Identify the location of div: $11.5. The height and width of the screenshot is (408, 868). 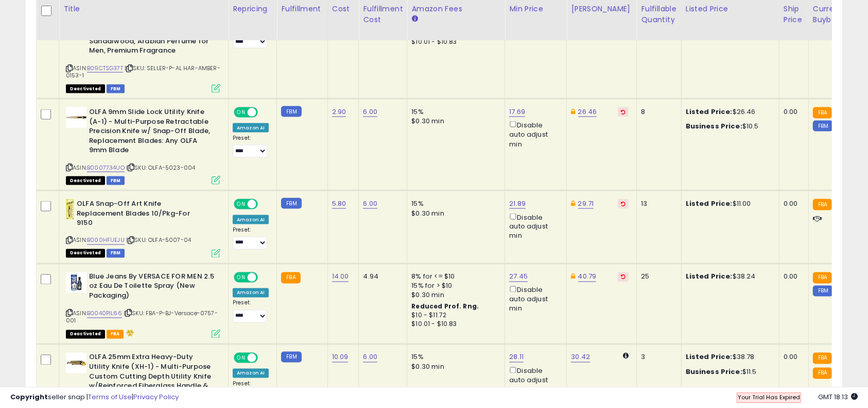
(729, 372).